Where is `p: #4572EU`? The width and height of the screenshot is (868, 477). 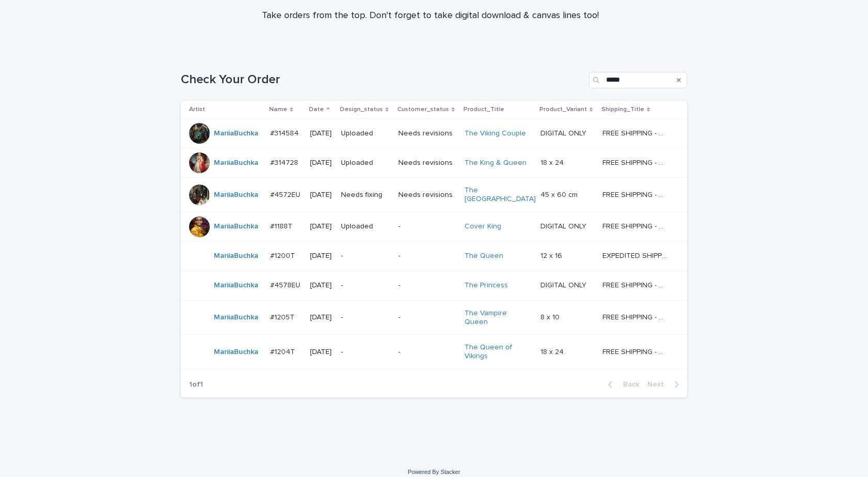 p: #4572EU is located at coordinates (286, 194).